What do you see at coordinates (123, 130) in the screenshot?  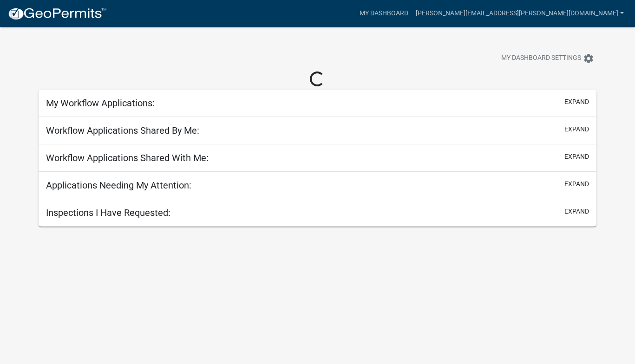 I see `h5: Workflow Applications Shared By Me:` at bounding box center [123, 130].